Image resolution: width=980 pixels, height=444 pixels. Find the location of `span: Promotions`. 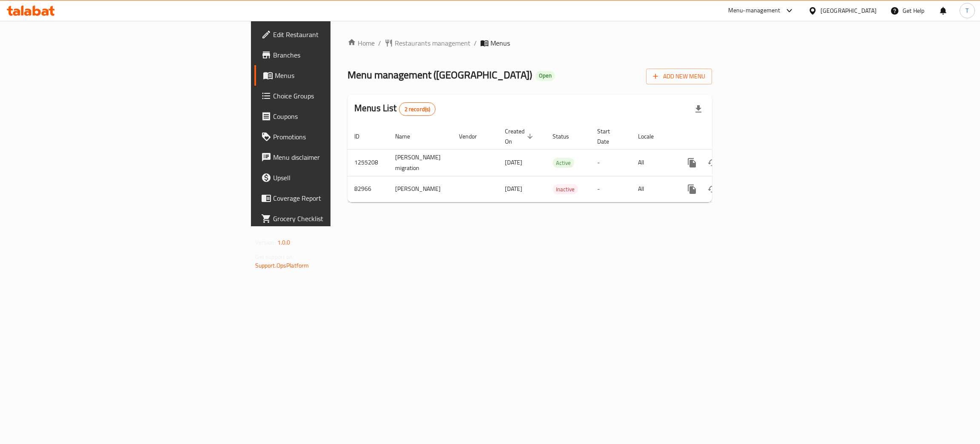

span: Promotions is located at coordinates (340, 137).